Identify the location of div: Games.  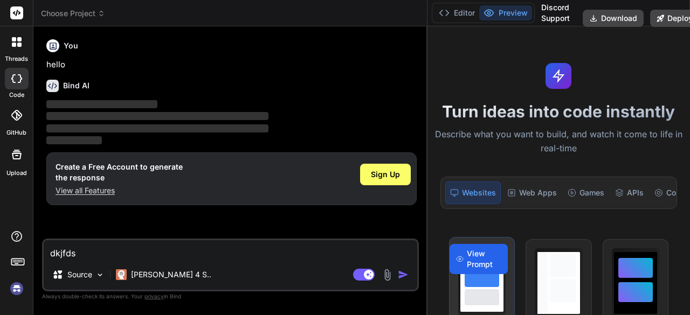
(586, 193).